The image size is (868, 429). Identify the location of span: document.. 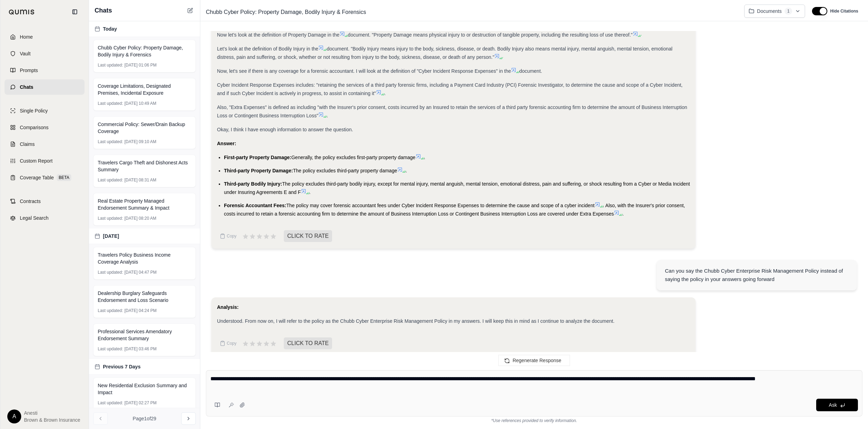
(530, 71).